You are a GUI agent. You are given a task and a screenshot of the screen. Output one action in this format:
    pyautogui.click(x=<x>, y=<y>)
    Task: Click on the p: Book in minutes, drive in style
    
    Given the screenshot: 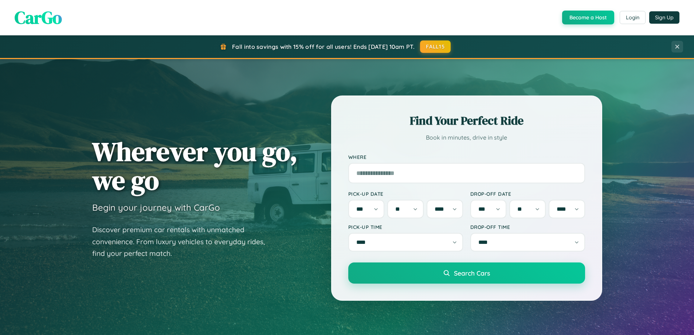 What is the action you would take?
    pyautogui.click(x=467, y=137)
    